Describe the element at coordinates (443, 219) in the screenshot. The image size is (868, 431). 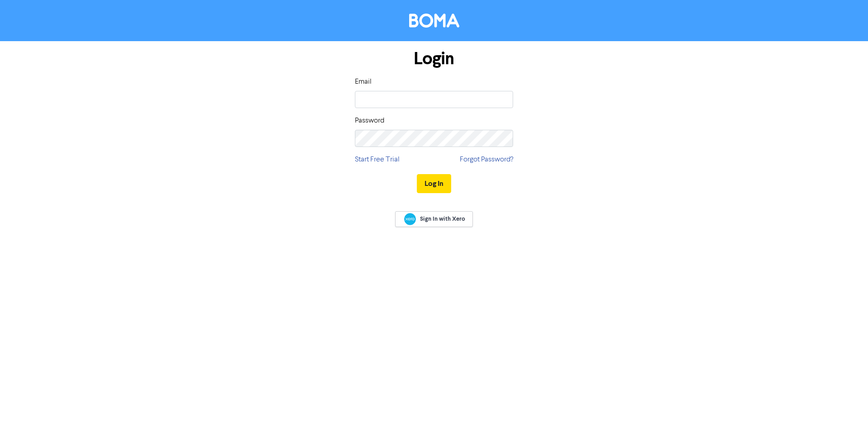
I see `span: Sign In with Xero` at that location.